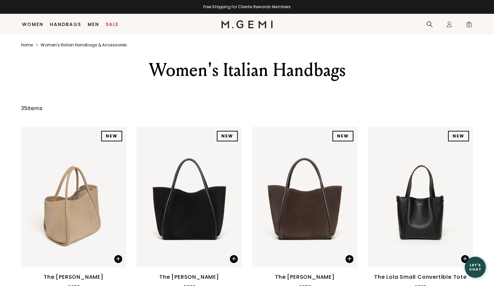  I want to click on span: 0, so click(469, 26).